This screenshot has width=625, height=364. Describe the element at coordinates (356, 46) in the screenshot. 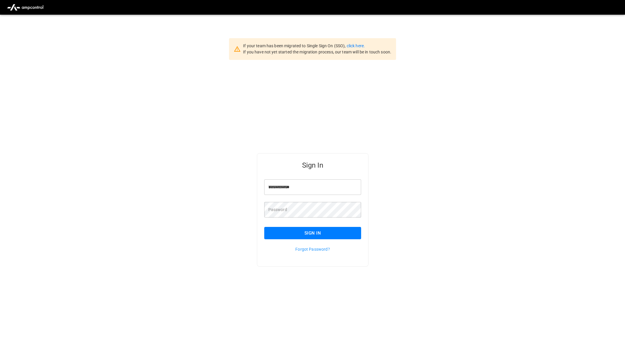

I see `a: click here.` at that location.